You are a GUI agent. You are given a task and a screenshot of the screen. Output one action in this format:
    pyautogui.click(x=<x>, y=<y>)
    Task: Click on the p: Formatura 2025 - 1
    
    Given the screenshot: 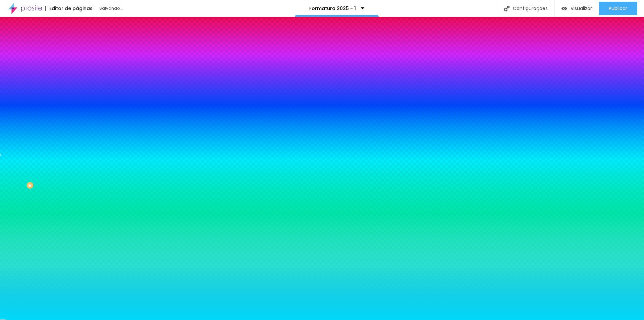 What is the action you would take?
    pyautogui.click(x=332, y=8)
    